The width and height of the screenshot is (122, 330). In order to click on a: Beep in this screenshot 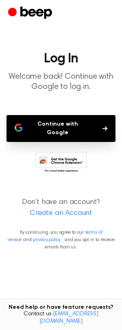, I will do `click(31, 13)`.